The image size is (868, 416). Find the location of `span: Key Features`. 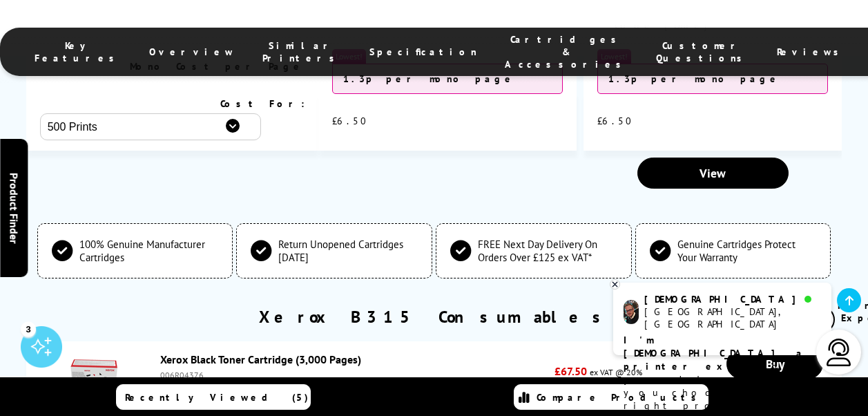

span: Key Features is located at coordinates (78, 52).